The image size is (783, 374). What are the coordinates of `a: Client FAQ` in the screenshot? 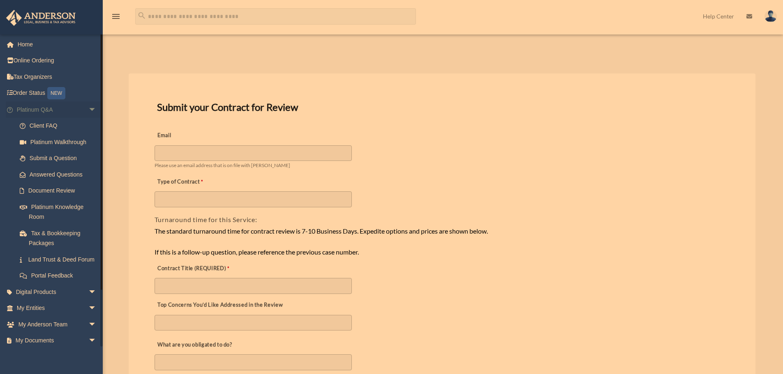 It's located at (60, 126).